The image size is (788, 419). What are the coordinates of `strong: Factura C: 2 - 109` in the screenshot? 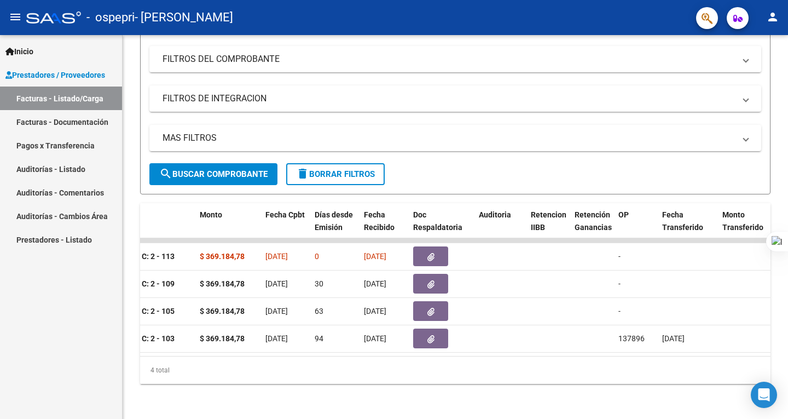 It's located at (144, 284).